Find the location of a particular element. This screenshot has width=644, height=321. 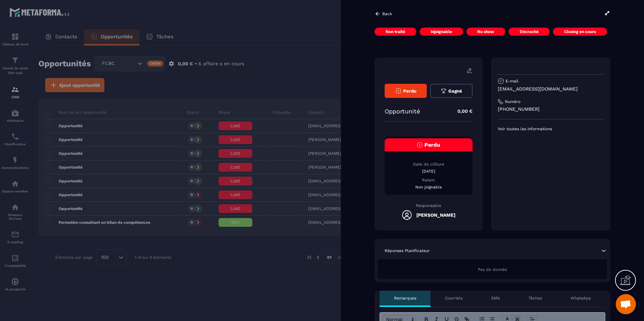

p: Voir toutes les informations is located at coordinates (551, 129).